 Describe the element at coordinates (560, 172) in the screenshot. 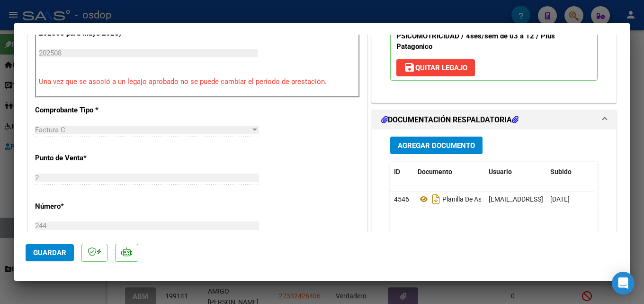

I see `span: Subido` at that location.